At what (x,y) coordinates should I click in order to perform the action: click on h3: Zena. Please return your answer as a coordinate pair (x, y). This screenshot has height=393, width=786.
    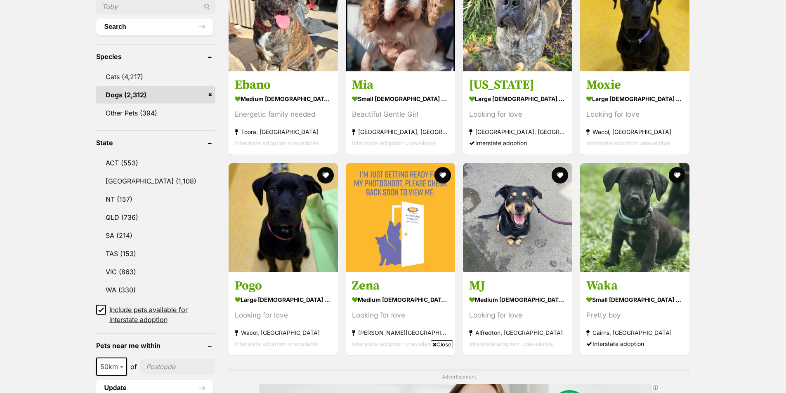
    Looking at the image, I should click on (400, 286).